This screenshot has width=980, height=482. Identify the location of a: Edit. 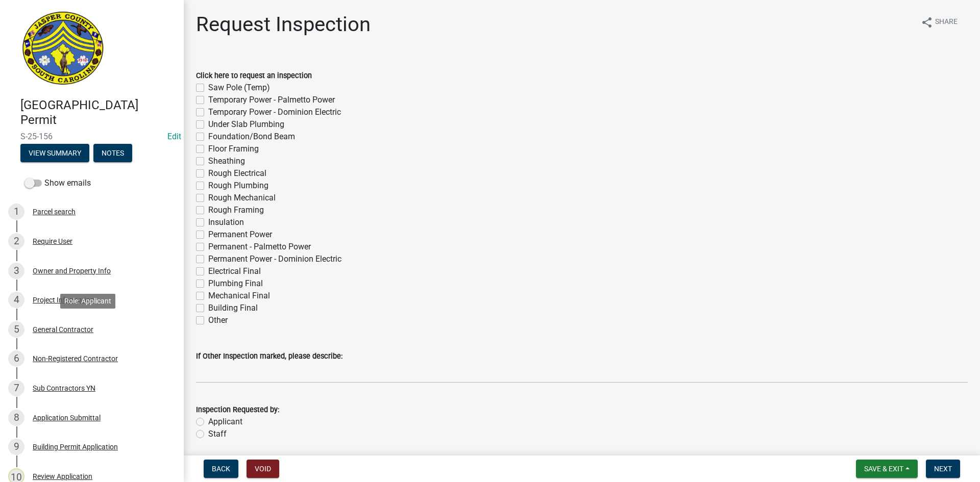
(174, 136).